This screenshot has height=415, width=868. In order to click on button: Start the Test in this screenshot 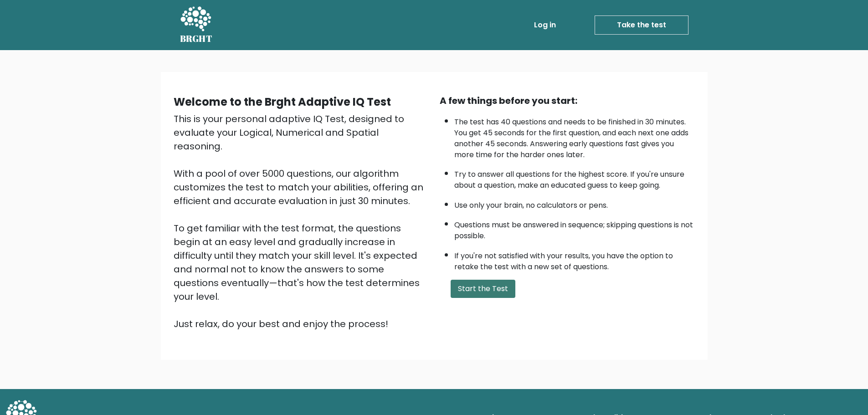, I will do `click(483, 289)`.